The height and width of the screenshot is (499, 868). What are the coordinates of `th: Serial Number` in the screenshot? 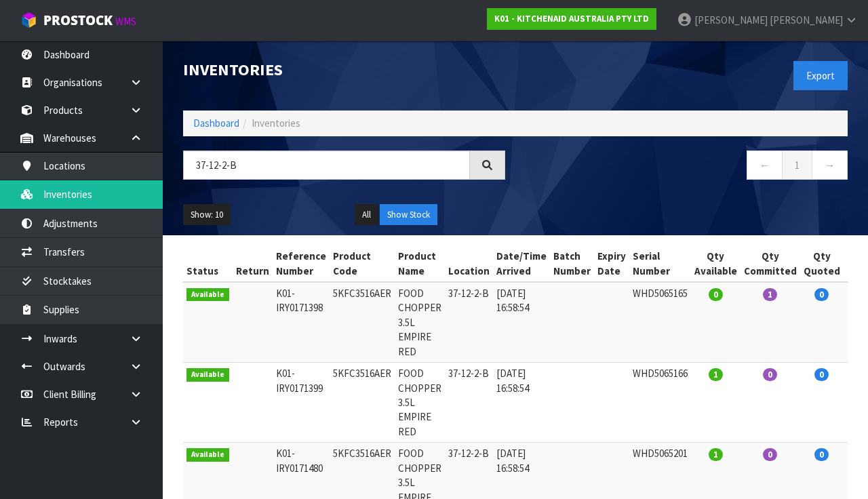 It's located at (660, 264).